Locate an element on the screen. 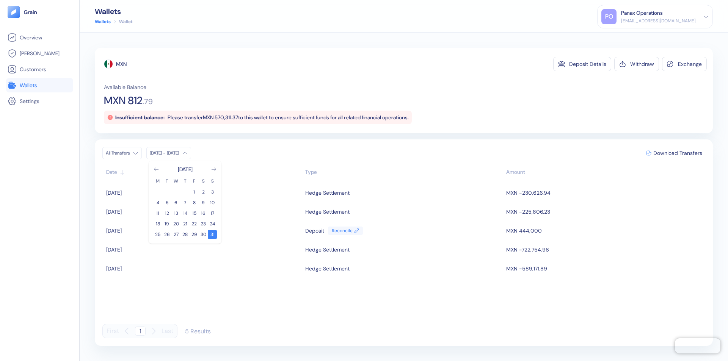 The image size is (728, 361). th: Thursday is located at coordinates (185, 181).